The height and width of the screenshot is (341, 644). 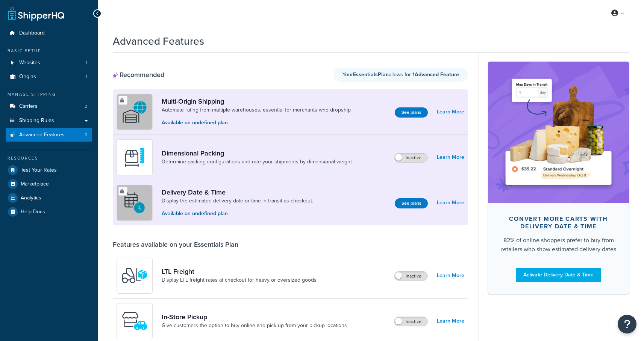 I want to click on img: wfgcfpwTIucLEAAAAASUVORK5CYII=, so click(x=134, y=321).